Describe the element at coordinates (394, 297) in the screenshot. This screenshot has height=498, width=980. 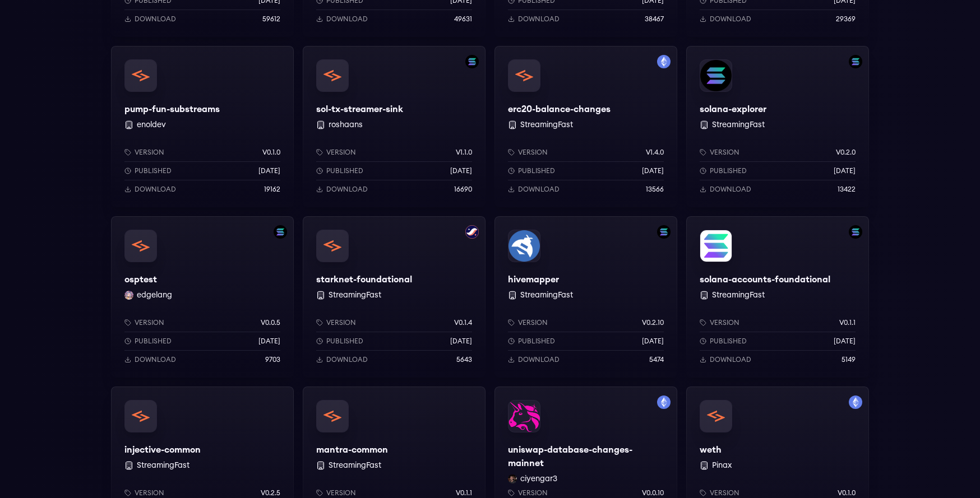
I see `a: Filter by starknet networkstarknet-foundationalstarknet-foundational StreamingFastVersionv0.1.4Pu...` at that location.